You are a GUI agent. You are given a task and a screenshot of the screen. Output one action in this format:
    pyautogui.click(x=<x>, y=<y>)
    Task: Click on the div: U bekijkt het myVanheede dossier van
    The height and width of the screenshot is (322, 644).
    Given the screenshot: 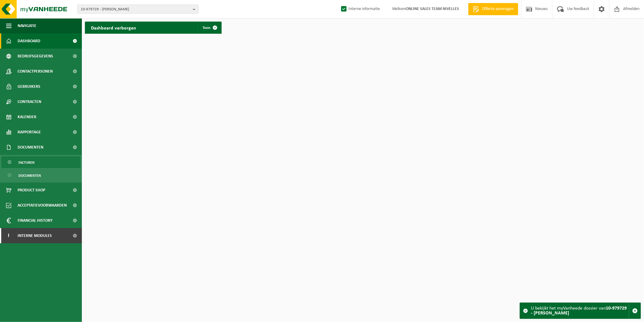 What is the action you would take?
    pyautogui.click(x=579, y=311)
    